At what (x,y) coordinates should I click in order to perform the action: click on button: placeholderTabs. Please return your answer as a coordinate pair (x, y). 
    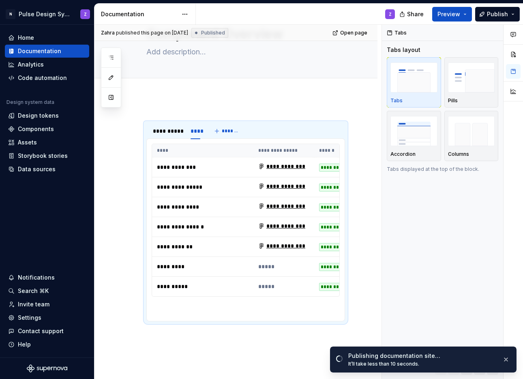
    Looking at the image, I should click on (414, 82).